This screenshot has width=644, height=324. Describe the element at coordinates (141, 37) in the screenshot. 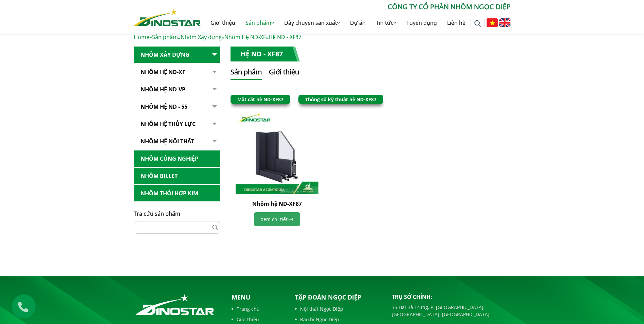

I see `a: Home` at that location.